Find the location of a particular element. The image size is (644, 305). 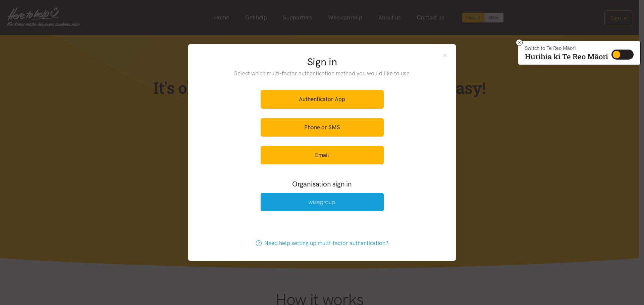

a: Phone or SMS is located at coordinates (322, 127).